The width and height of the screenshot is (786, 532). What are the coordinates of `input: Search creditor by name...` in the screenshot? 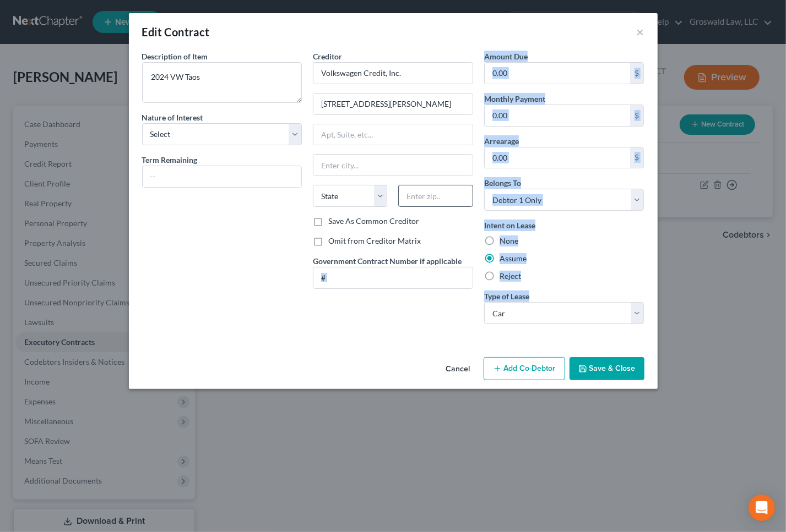 It's located at (393, 73).